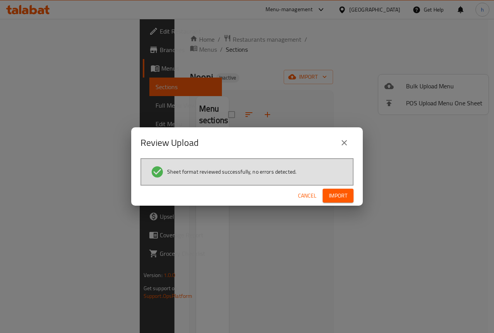  What do you see at coordinates (231, 172) in the screenshot?
I see `span: Sheet format reviewed successfully, no errors detected.` at bounding box center [231, 172].